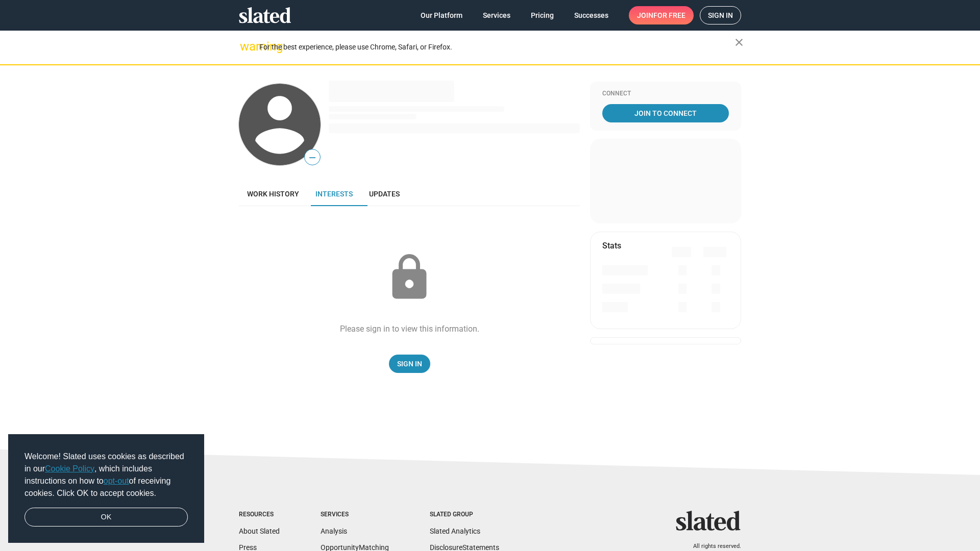  What do you see at coordinates (441, 15) in the screenshot?
I see `span: Our Platform` at bounding box center [441, 15].